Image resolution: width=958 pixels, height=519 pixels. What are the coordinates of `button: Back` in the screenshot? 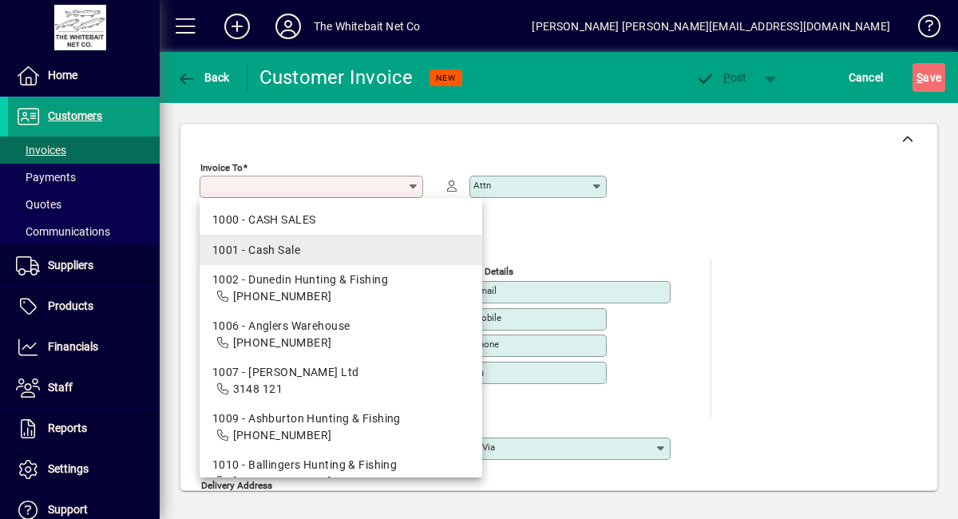 It's located at (203, 77).